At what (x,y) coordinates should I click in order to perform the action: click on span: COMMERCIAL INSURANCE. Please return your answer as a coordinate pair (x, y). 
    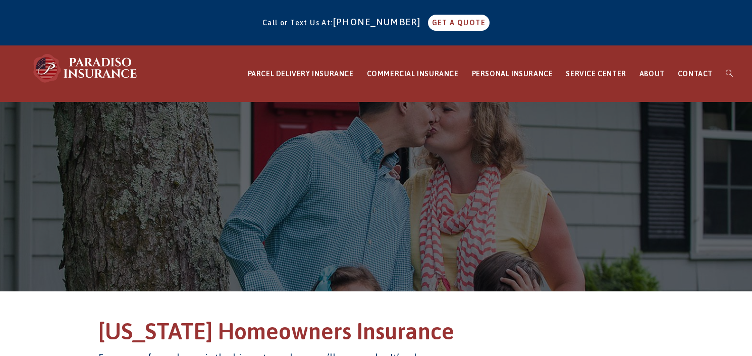
    Looking at the image, I should click on (413, 74).